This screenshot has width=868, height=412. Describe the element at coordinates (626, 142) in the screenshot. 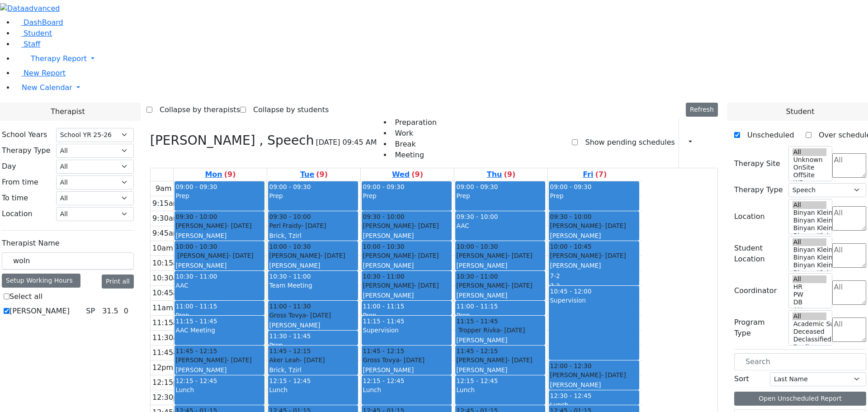

I see `label: Show pending schedules` at that location.